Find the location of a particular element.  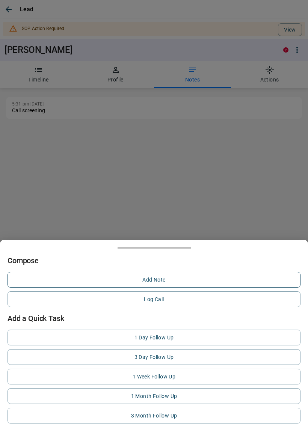

h2: Compose is located at coordinates (154, 261).